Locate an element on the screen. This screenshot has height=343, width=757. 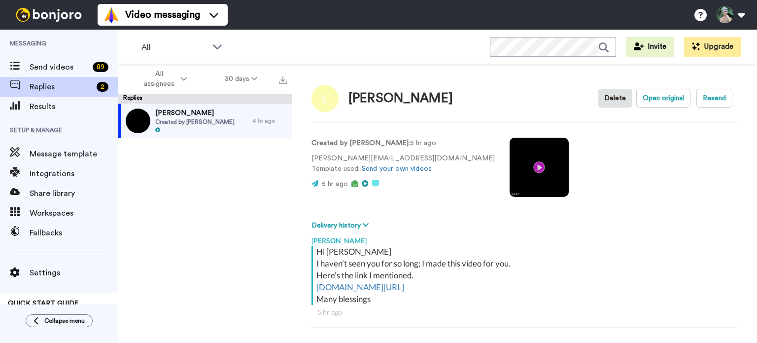
span: All assignees is located at coordinates (159, 79).